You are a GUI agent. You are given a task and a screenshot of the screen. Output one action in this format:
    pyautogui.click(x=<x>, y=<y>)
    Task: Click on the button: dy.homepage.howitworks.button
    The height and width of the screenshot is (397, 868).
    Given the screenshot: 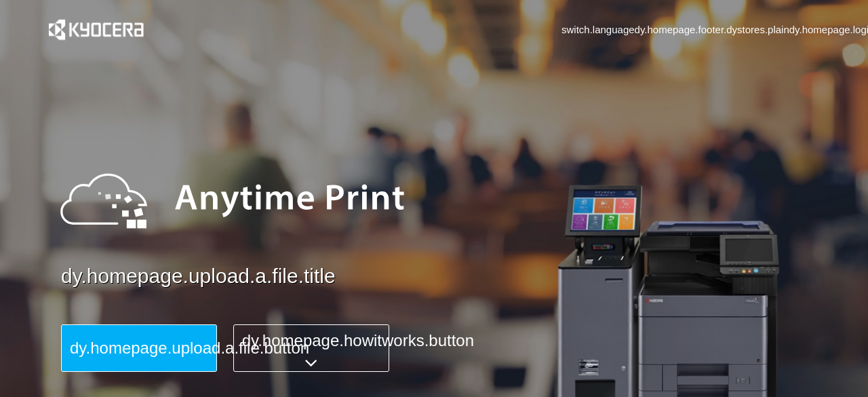 What is the action you would take?
    pyautogui.click(x=311, y=348)
    